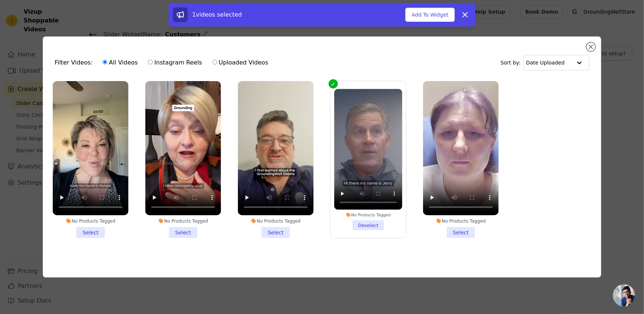 The image size is (644, 314). Describe the element at coordinates (163, 63) in the screenshot. I see `div: Filter Videos:` at that location.